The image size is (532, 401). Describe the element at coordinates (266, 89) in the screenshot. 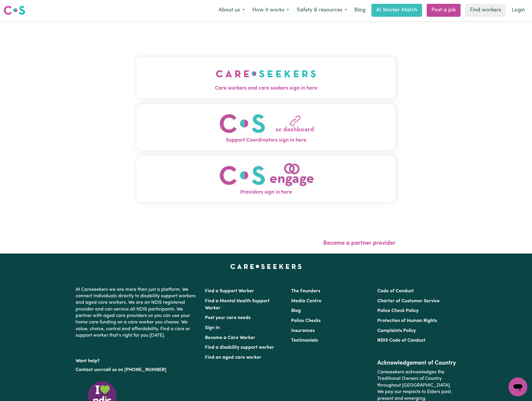

I see `span: Care workers and care seekers sign in here` at that location.